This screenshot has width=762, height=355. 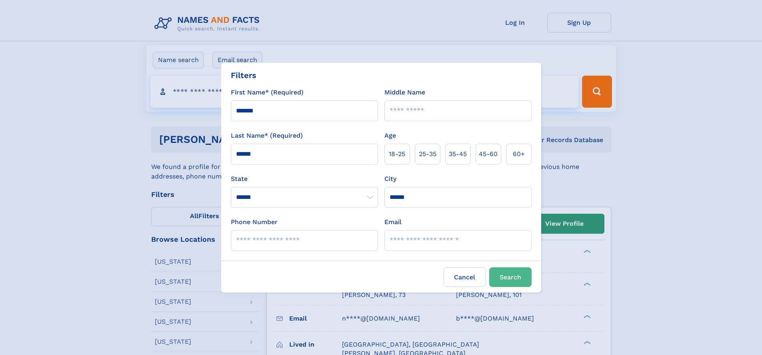 What do you see at coordinates (244, 75) in the screenshot?
I see `div: Filters` at bounding box center [244, 75].